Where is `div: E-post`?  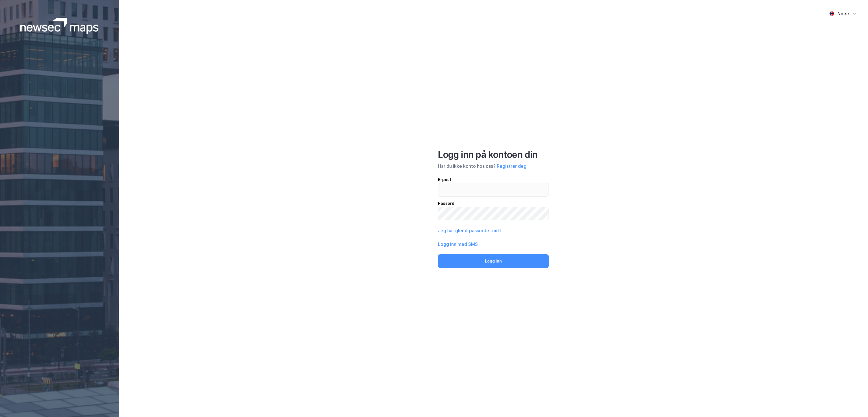 div: E-post is located at coordinates (493, 180).